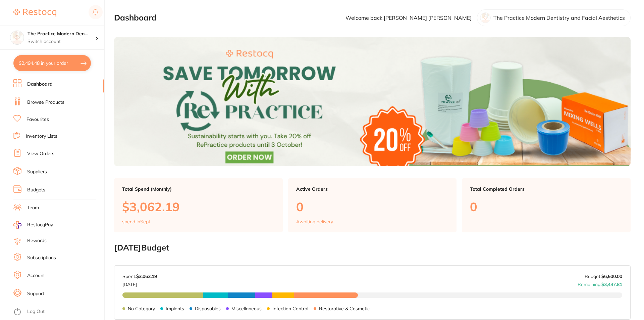 The width and height of the screenshot is (644, 320). I want to click on a: Total Completed Orders0, so click(547, 205).